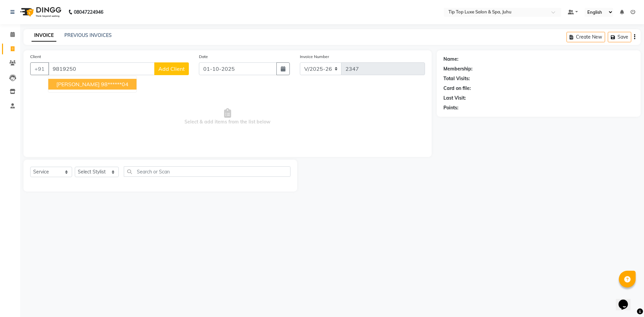  I want to click on button: +91, so click(39, 69).